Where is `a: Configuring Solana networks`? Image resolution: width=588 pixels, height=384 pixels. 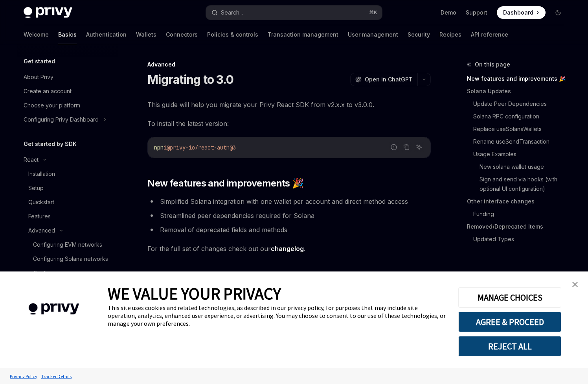
a: Configuring Solana networks is located at coordinates (68, 259).